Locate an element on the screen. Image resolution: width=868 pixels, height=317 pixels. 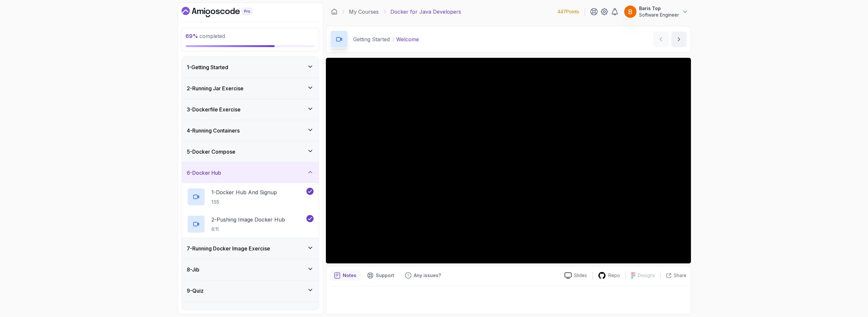
button: next content is located at coordinates (679, 39).